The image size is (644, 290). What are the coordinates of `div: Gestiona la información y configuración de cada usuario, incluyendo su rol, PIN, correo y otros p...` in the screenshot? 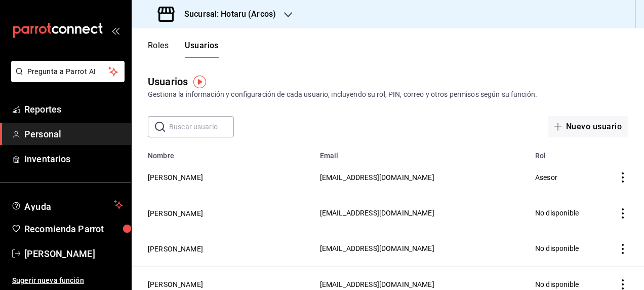 It's located at (388, 94).